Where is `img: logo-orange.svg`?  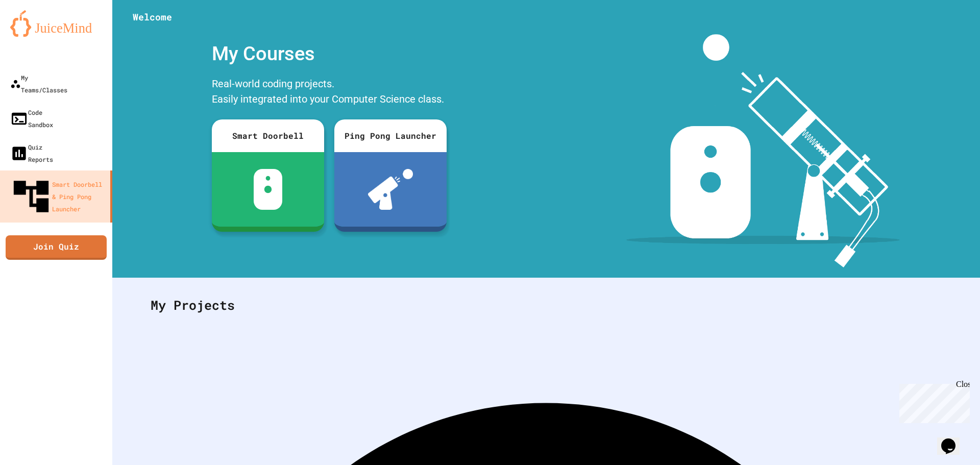
img: logo-orange.svg is located at coordinates (56, 24).